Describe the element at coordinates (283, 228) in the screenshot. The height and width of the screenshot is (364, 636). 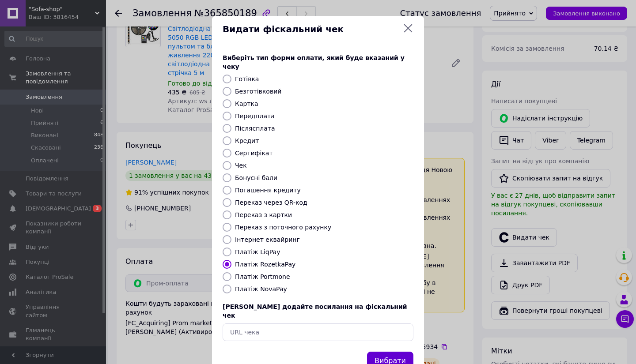
I see `label: Переказ з поточного рахунку` at that location.